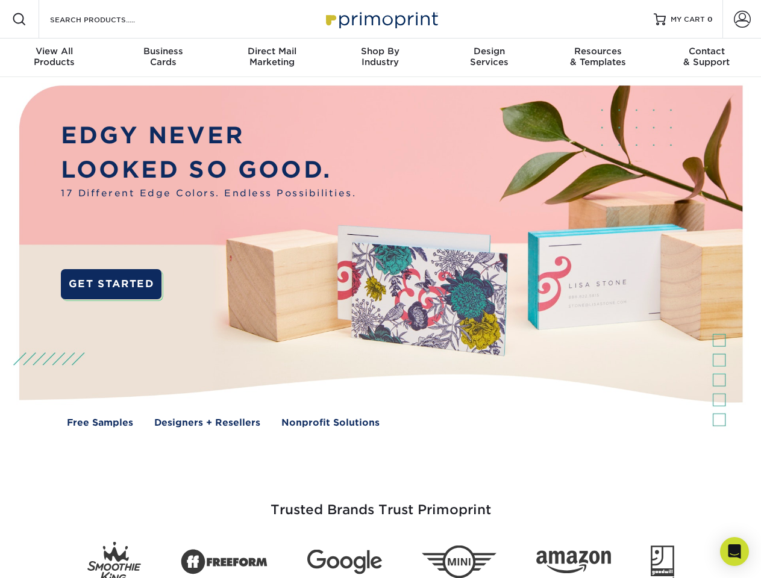 The image size is (761, 578). What do you see at coordinates (207, 423) in the screenshot?
I see `a: Designers + Resellers` at bounding box center [207, 423].